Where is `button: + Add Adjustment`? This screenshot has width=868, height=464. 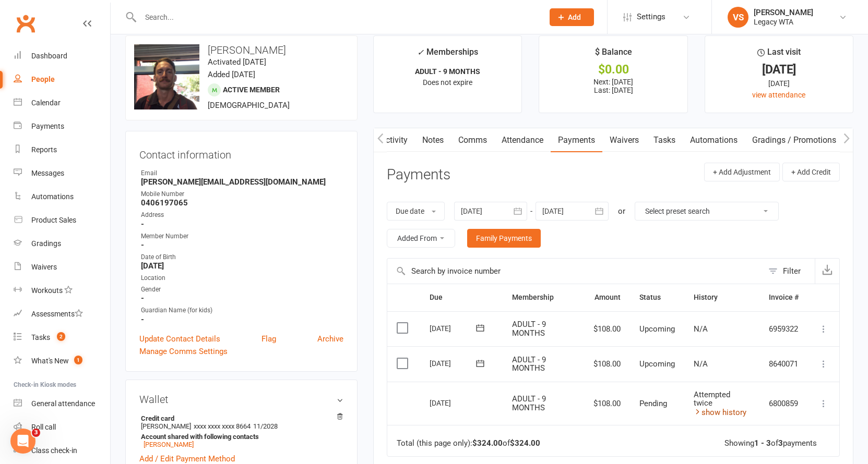
button: + Add Adjustment is located at coordinates (742, 172).